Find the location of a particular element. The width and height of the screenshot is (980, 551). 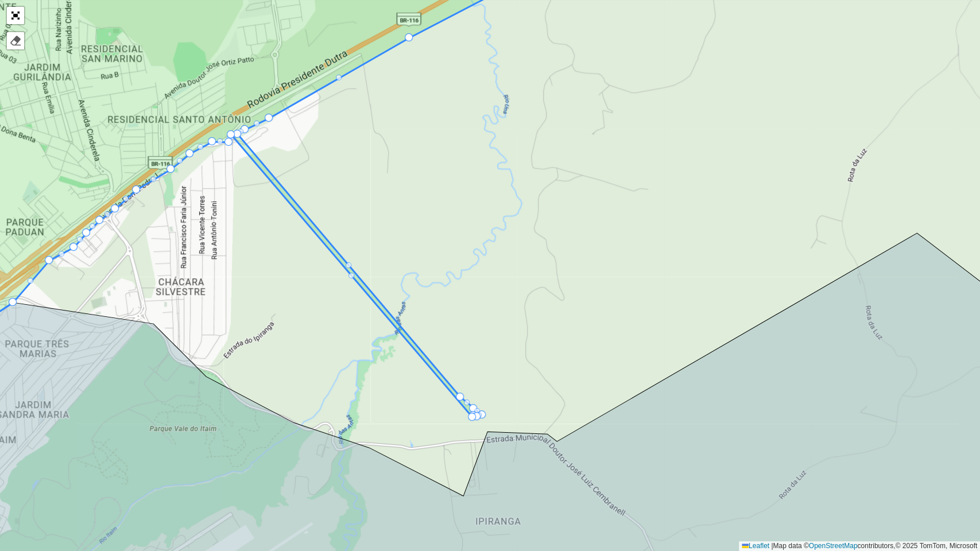

div: Remover camada(s) is located at coordinates (16, 41).